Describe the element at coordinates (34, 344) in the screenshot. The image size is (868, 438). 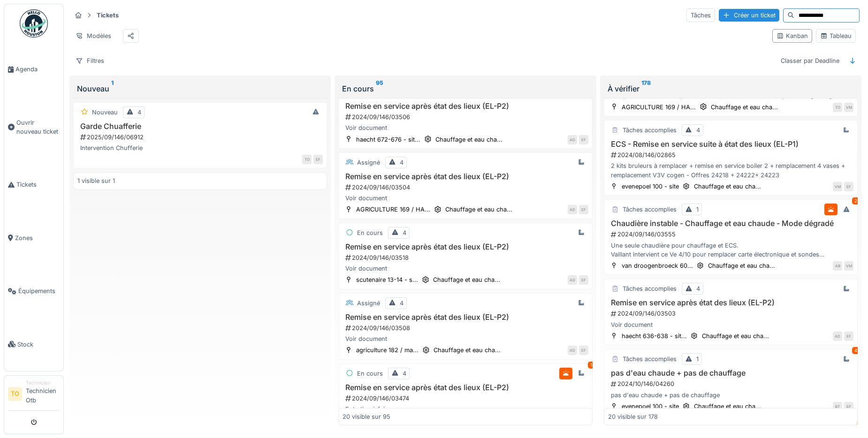
I see `a: Stock` at that location.